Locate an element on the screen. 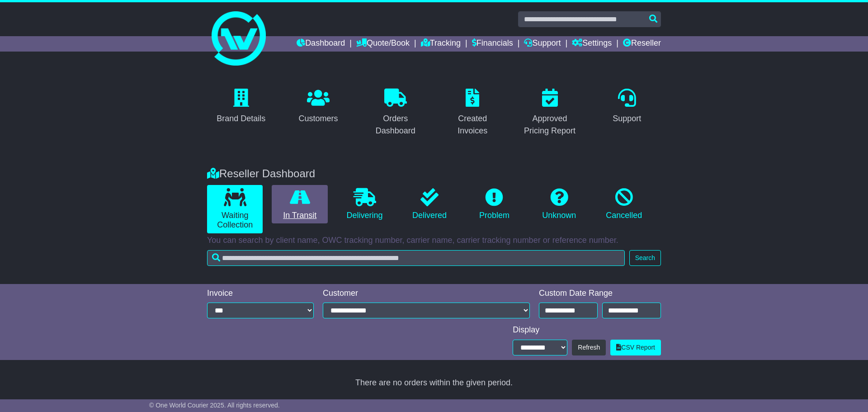 The image size is (868, 412). div: Approved Pricing Report is located at coordinates (550, 125).